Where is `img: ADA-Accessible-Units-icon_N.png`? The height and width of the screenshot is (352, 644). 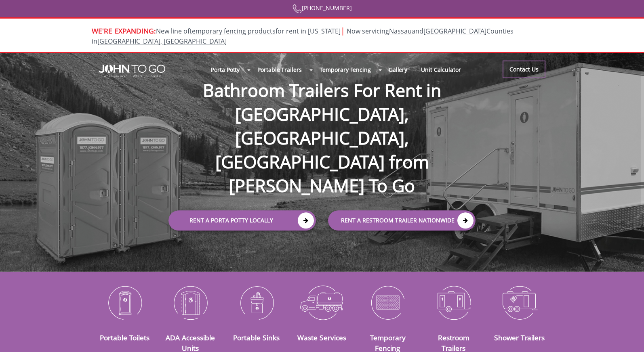
img: ADA-Accessible-Units-icon_N.png is located at coordinates (190, 302).